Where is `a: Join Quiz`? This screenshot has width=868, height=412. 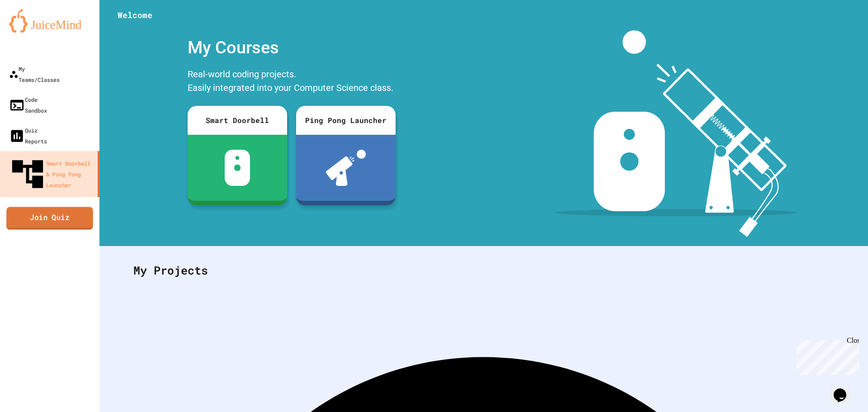
a: Join Quiz is located at coordinates (50, 218).